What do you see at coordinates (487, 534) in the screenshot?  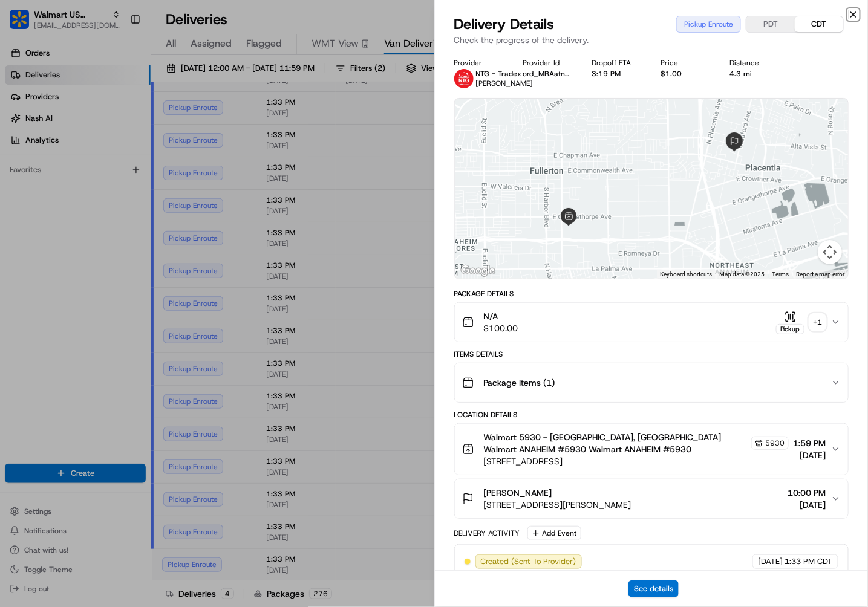 I see `div: Delivery Activity` at bounding box center [487, 534].